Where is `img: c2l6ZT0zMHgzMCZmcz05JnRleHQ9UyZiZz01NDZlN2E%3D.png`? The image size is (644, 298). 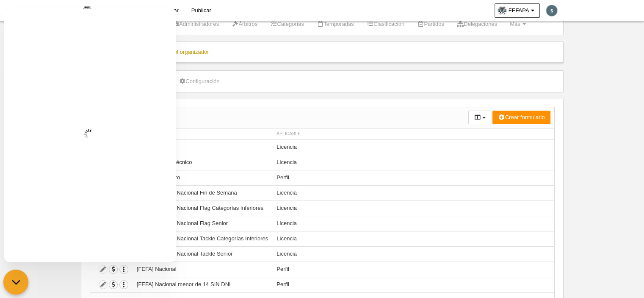
img: c2l6ZT0zMHgzMCZmcz05JnRleHQ9UyZiZz01NDZlN2E%3D.png is located at coordinates (552, 11).